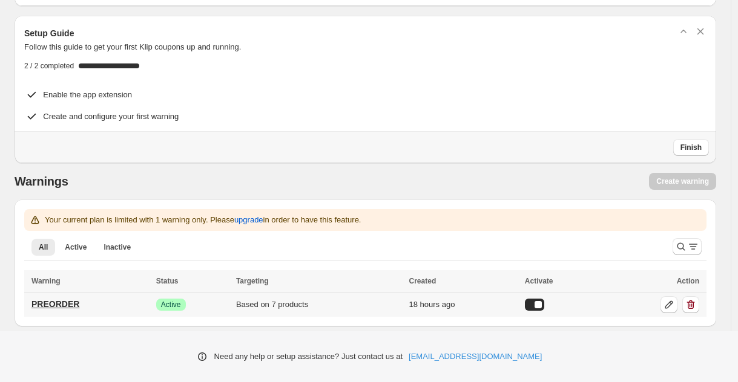  I want to click on button: Finish, so click(690, 148).